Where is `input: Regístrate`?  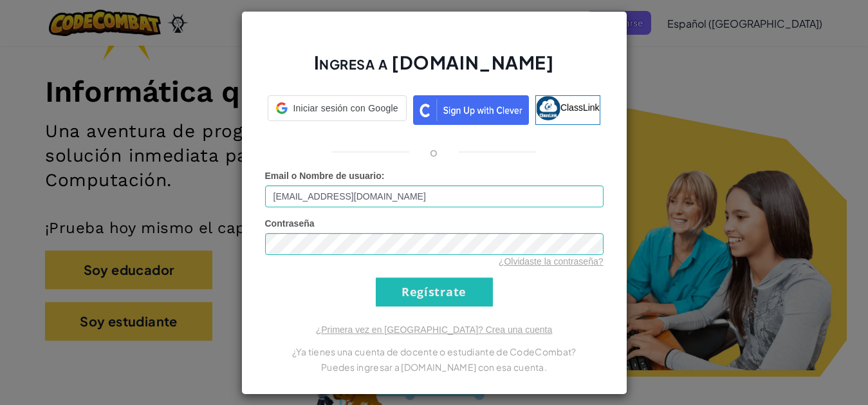 input: Regístrate is located at coordinates (434, 292).